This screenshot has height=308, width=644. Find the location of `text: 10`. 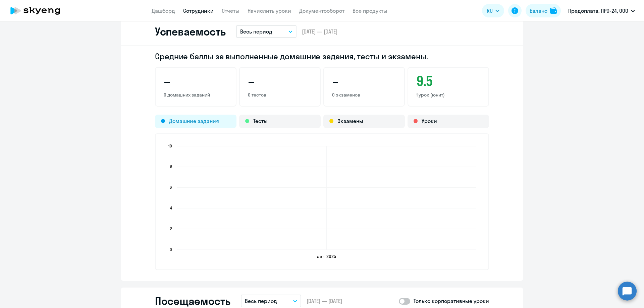

text: 10 is located at coordinates (170, 146).